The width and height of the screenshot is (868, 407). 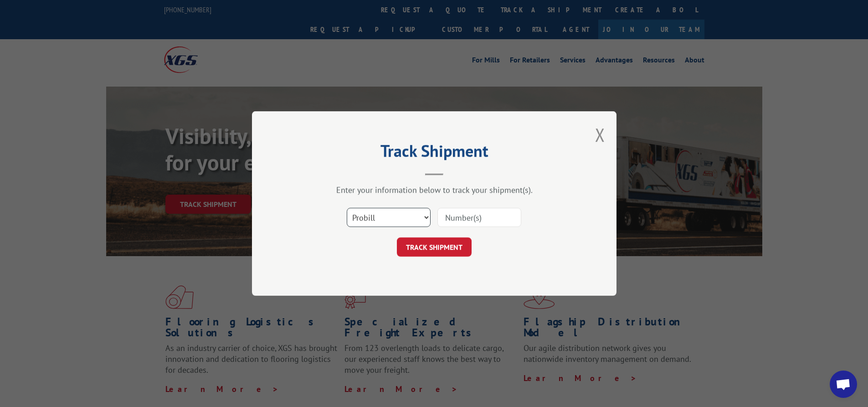 I want to click on button: Close modal, so click(x=600, y=135).